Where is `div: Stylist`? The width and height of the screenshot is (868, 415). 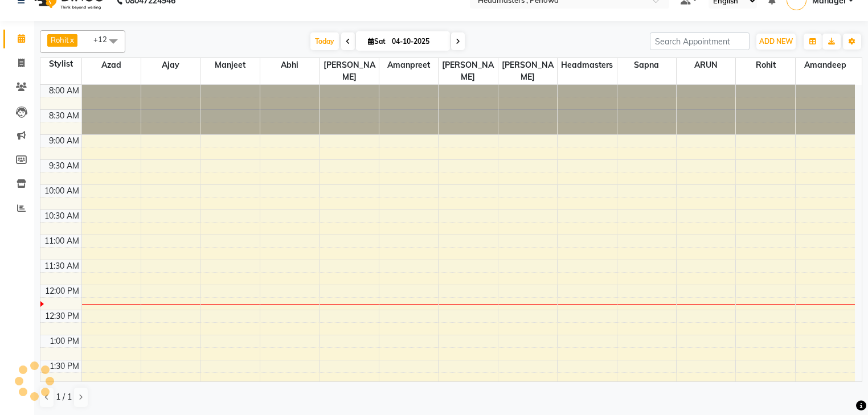
div: Stylist is located at coordinates (61, 64).